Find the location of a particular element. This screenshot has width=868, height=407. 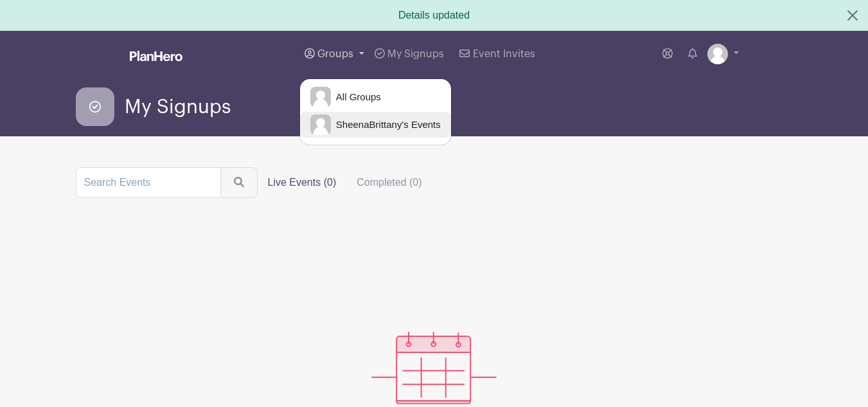

span: SheenaBrittany's Events is located at coordinates (386, 125).